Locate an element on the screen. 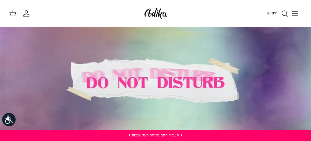 The image size is (311, 141). a: ✦ משלוח חינם בקנייה מעל ₪220 ✦ is located at coordinates (156, 135).